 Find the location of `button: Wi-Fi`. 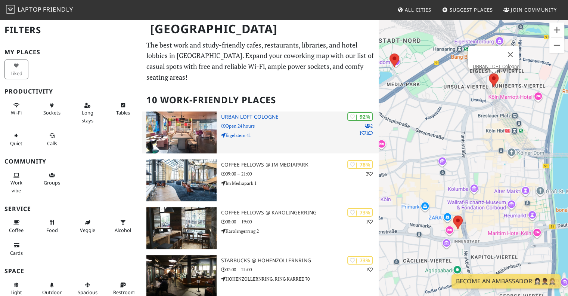

button: Wi-Fi is located at coordinates (16, 109).